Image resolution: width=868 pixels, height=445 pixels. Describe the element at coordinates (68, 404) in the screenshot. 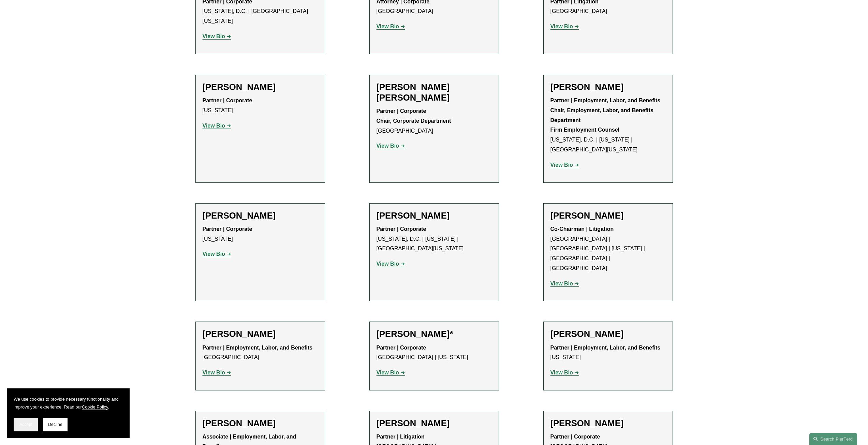

I see `p: We use cookies to provide necessary functionality and improve your experience. Read our .` at that location.